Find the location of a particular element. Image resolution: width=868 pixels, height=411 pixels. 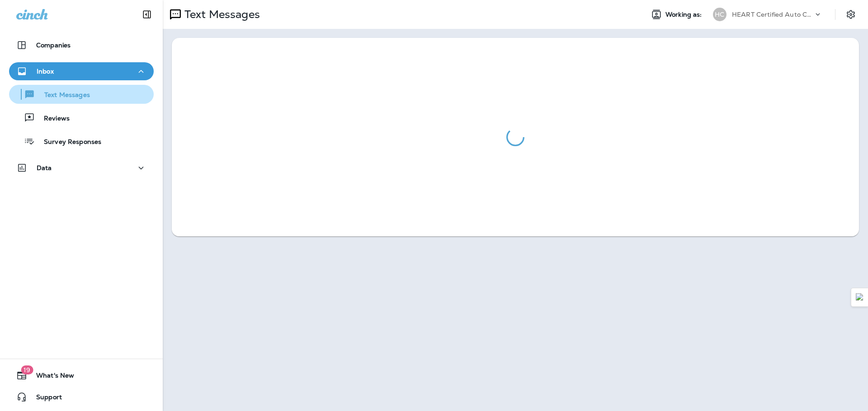

p: Inbox is located at coordinates (45, 71).